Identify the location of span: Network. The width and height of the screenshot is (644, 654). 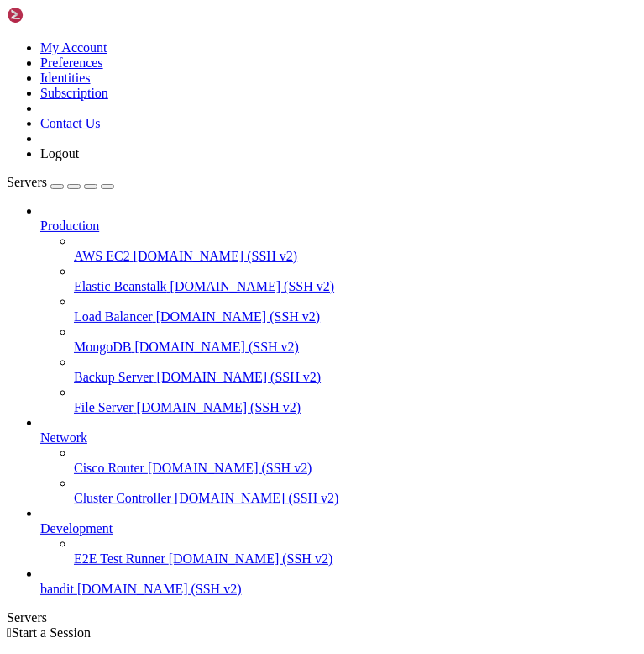
(64, 437).